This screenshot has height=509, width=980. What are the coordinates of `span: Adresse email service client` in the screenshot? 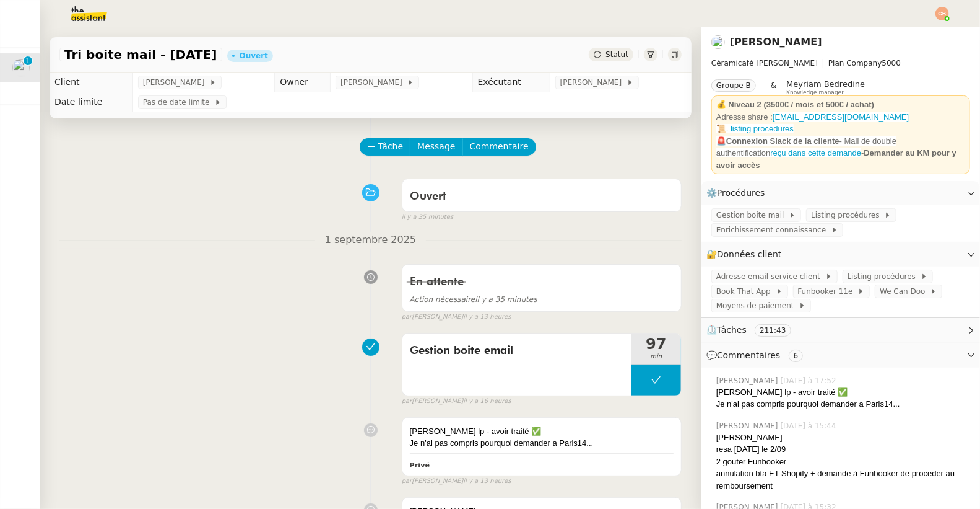 It's located at (771, 277).